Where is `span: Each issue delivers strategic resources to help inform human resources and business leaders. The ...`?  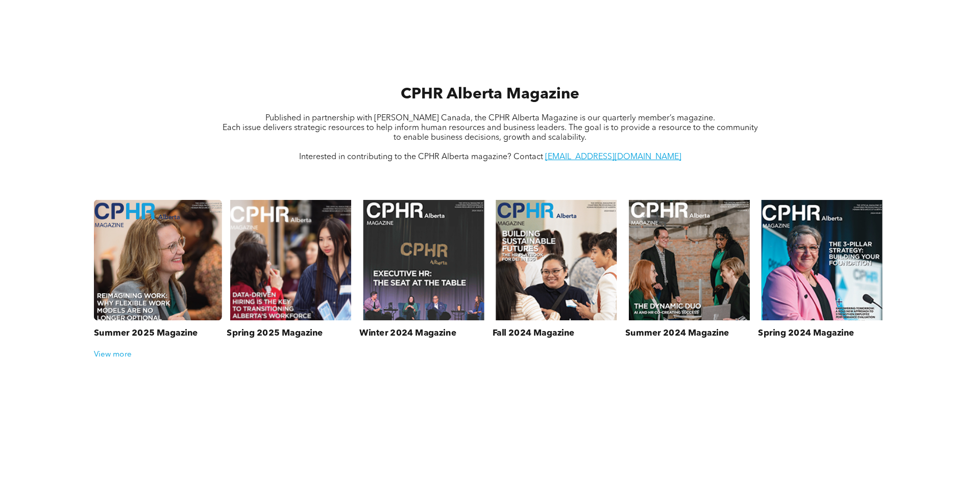
span: Each issue delivers strategic resources to help inform human resources and business leaders. The ... is located at coordinates (490, 132).